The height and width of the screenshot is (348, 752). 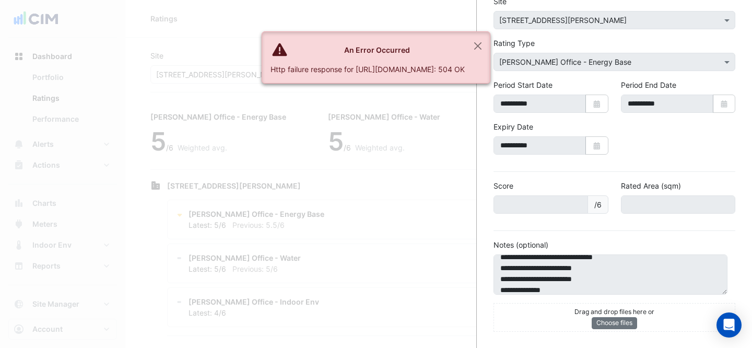 I want to click on label: Period Start Date, so click(x=523, y=85).